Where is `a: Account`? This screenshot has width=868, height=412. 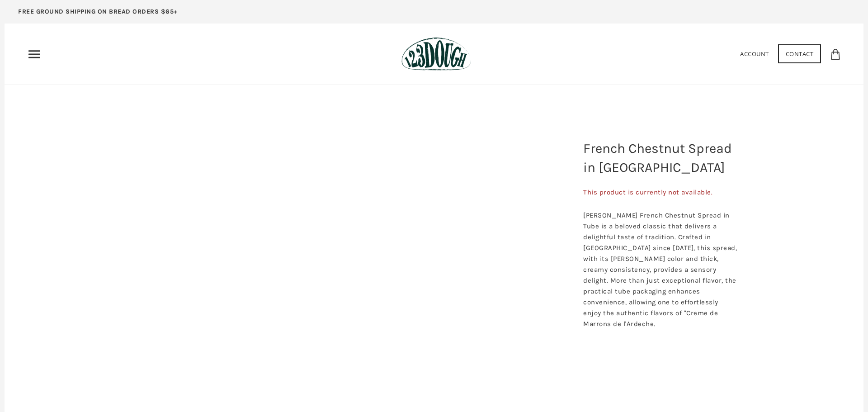
a: Account is located at coordinates (754, 54).